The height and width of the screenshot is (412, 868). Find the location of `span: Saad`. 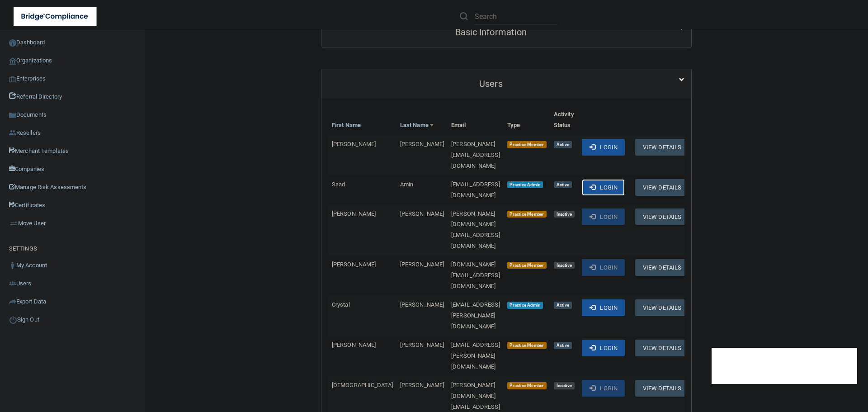

span: Saad is located at coordinates (338, 184).